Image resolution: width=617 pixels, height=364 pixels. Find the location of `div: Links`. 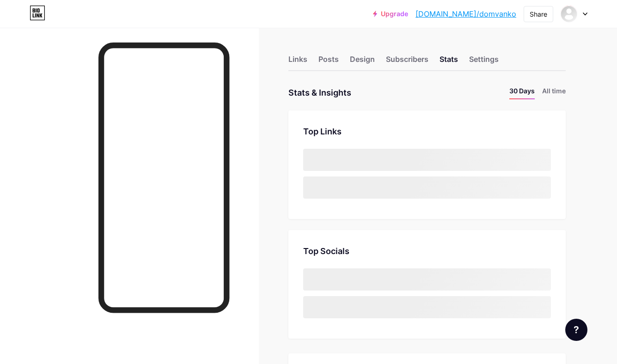

div: Links is located at coordinates (297, 62).